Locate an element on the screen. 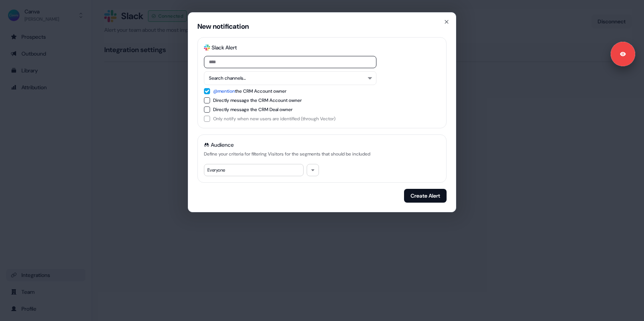 Image resolution: width=644 pixels, height=321 pixels. div: Define your criteria for filtering Visitors for the segments that should be included is located at coordinates (287, 154).